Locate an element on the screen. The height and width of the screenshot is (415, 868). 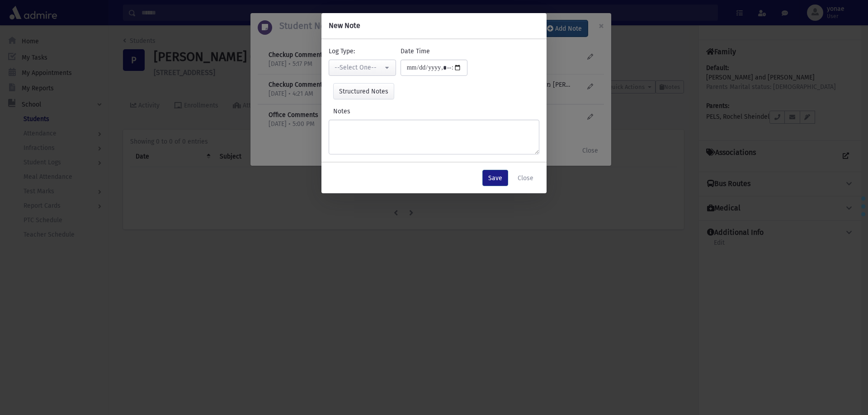
button: --Select One-- is located at coordinates (362, 68).